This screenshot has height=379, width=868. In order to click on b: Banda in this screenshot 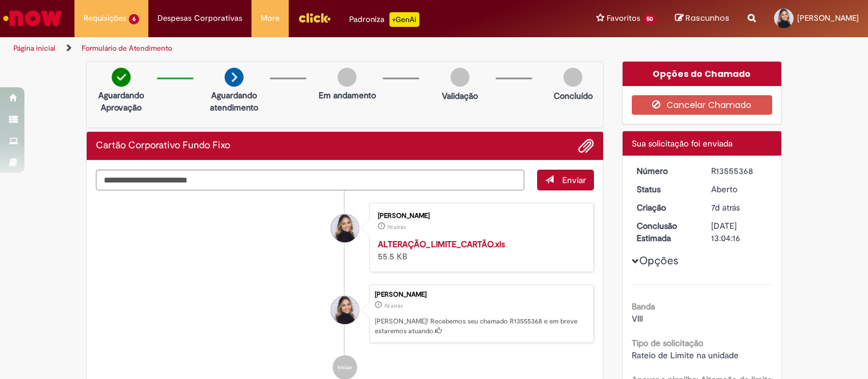, I will do `click(644, 307)`.